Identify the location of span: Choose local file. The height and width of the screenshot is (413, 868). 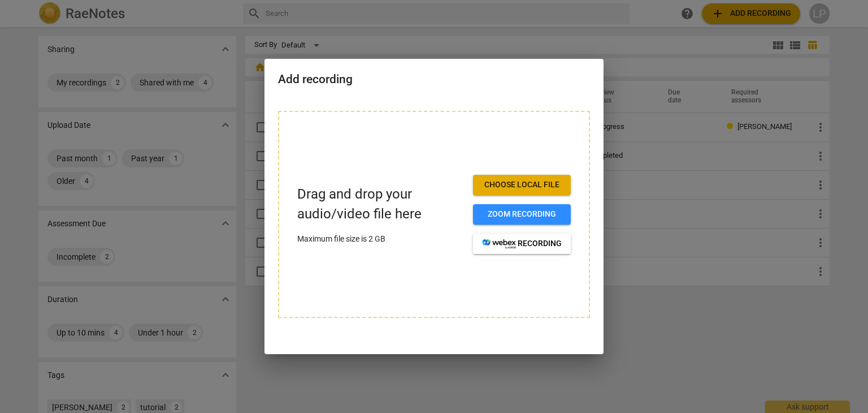
(521, 185).